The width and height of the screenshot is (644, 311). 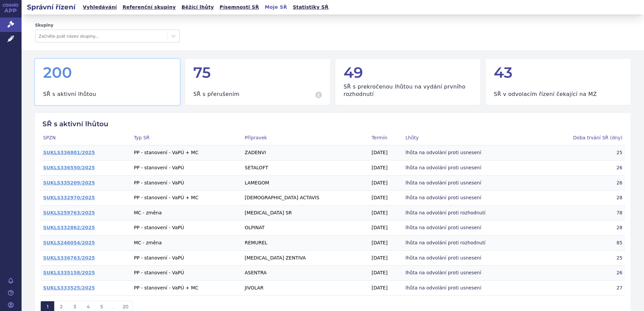 I want to click on p: ASENTRA, so click(x=305, y=273).